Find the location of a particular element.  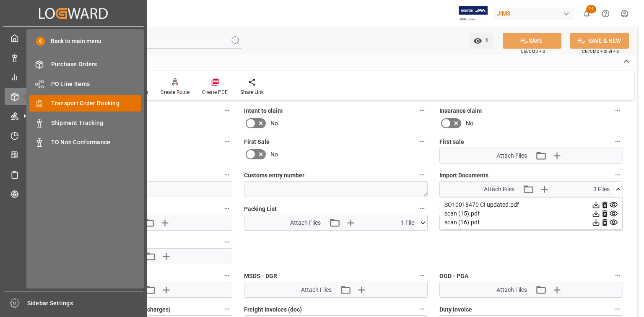

span: 3 Files is located at coordinates (601, 189).